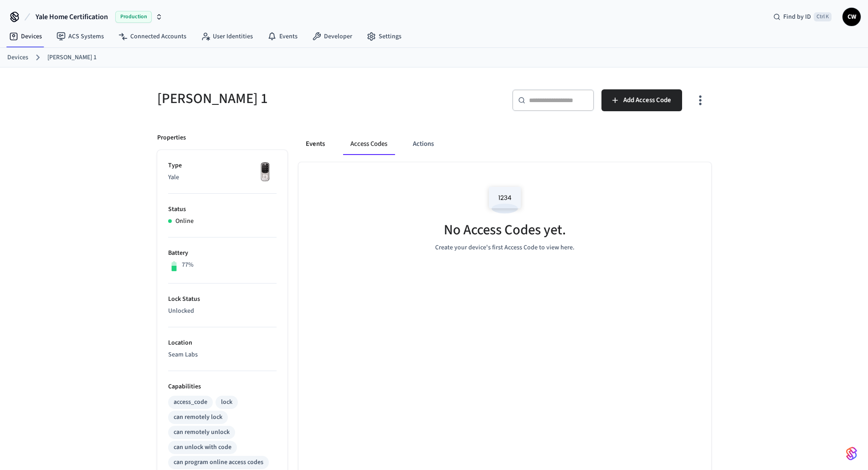 The height and width of the screenshot is (470, 868). I want to click on p: Yale, so click(222, 177).